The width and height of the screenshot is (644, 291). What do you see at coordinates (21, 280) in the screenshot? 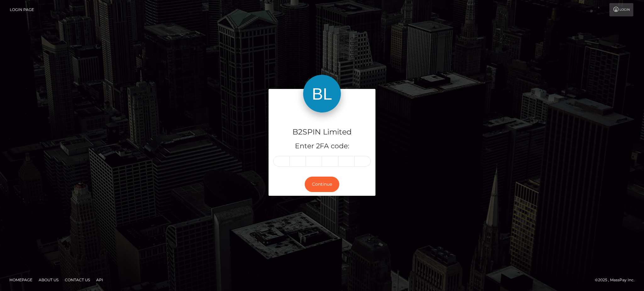
I see `a: Homepage` at bounding box center [21, 280].